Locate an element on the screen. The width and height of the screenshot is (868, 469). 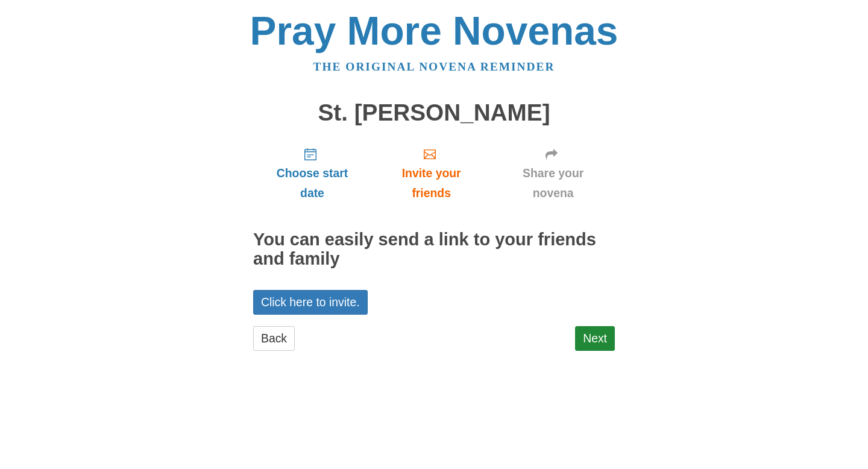
a: Pray More Novenas is located at coordinates (434, 31).